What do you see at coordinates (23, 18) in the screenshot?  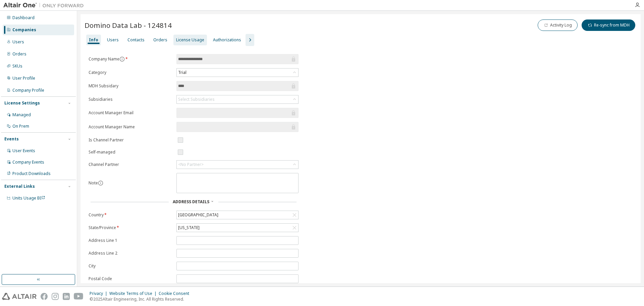 I see `div: Dashboard` at bounding box center [23, 18].